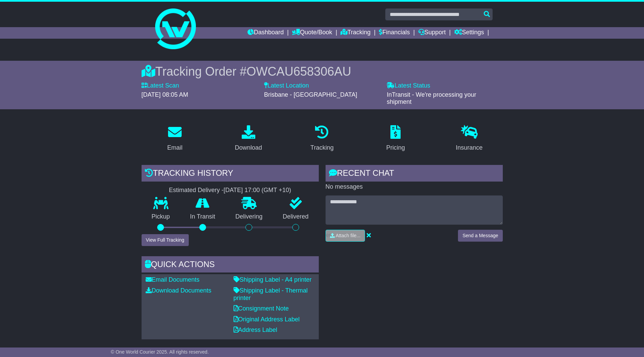 The height and width of the screenshot is (357, 644). I want to click on div: Insurance, so click(469, 148).